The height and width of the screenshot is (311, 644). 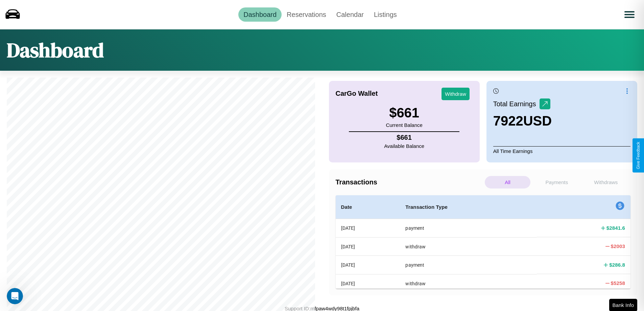 I want to click on h3: $ 661, so click(x=404, y=113).